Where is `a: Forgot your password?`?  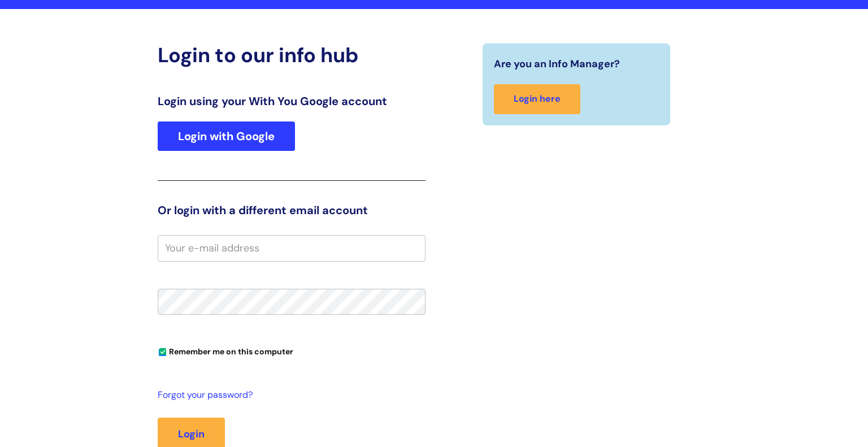 a: Forgot your password? is located at coordinates (289, 395).